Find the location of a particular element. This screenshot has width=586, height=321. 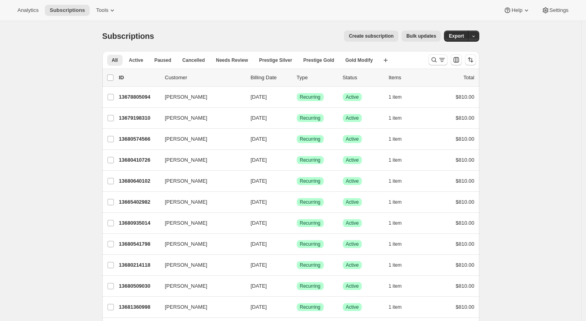

p: 13680509030 is located at coordinates (139, 286).